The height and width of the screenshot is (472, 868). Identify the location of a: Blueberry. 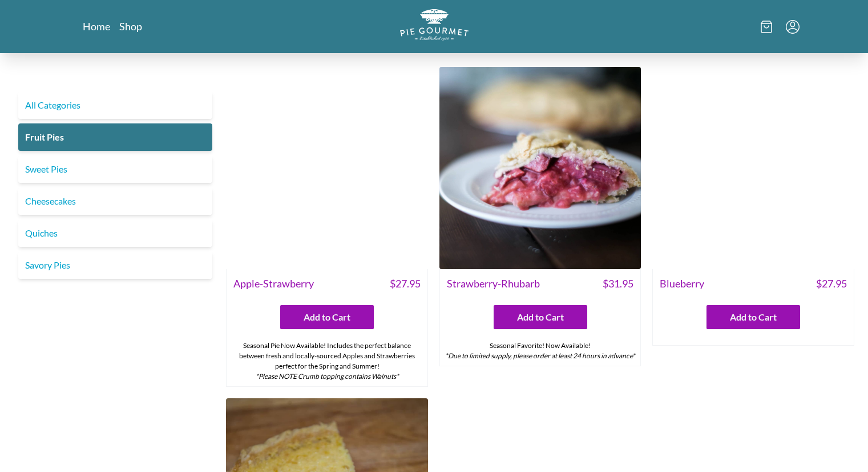
(753, 168).